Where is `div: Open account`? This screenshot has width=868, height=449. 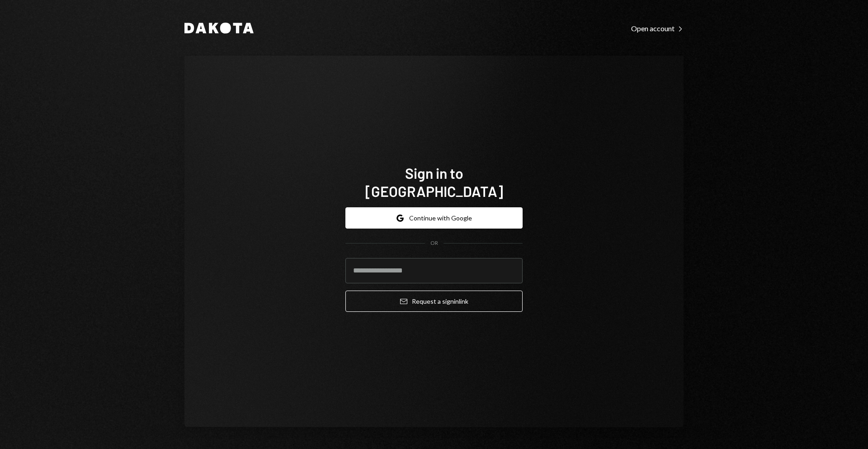 div: Open account is located at coordinates (657, 29).